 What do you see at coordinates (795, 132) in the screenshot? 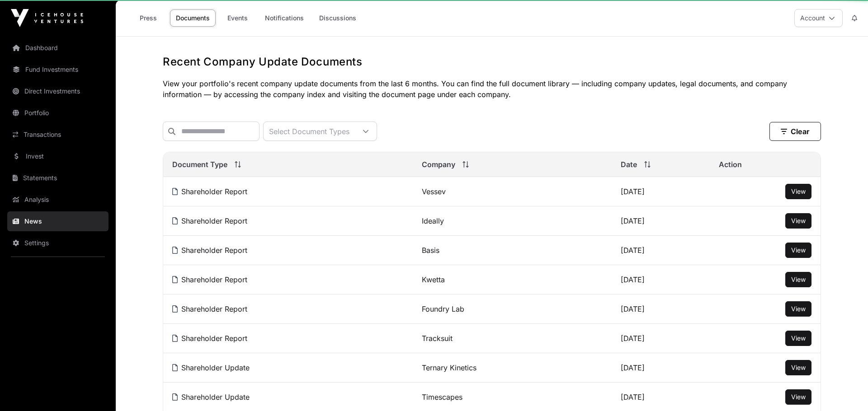
I see `button: Clear` at bounding box center [795, 132].